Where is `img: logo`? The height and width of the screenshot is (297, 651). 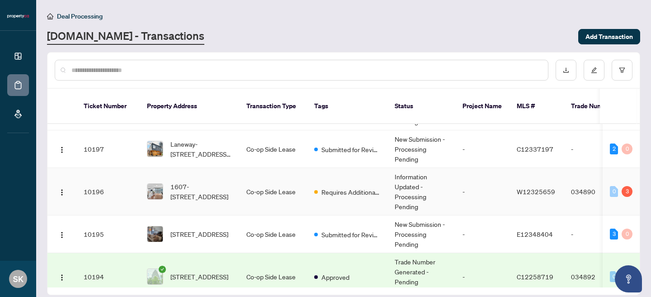 img: logo is located at coordinates (18, 16).